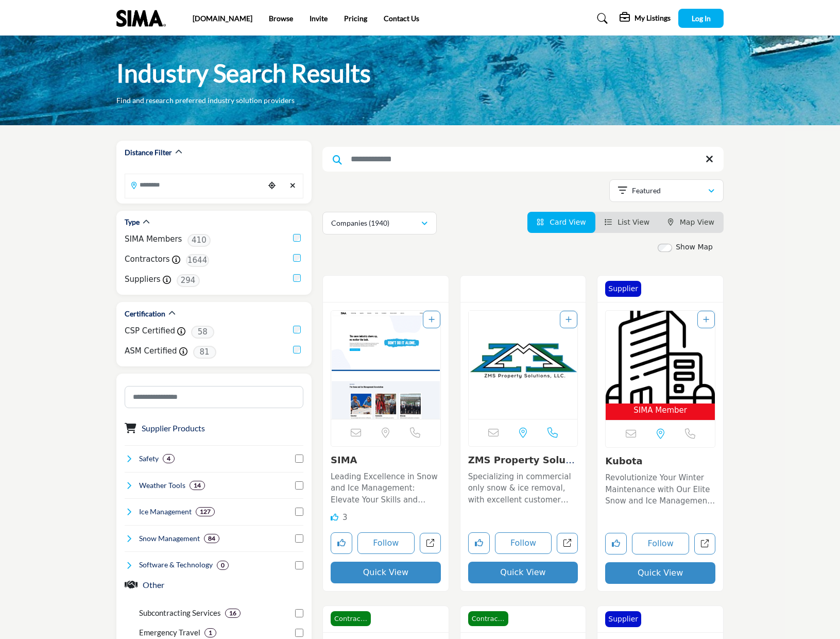  What do you see at coordinates (169, 458) in the screenshot?
I see `div: 4 Results For Safety` at bounding box center [169, 458].